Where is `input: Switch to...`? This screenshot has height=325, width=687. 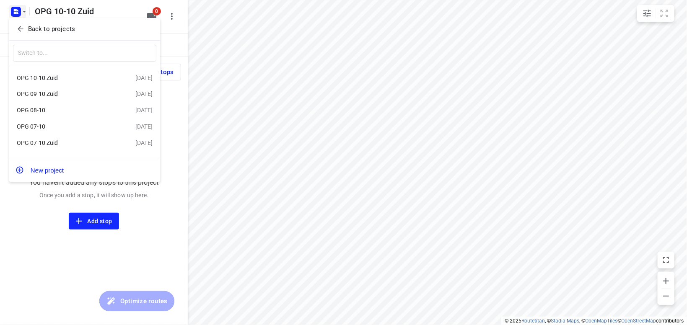 input: Switch to... is located at coordinates (85, 53).